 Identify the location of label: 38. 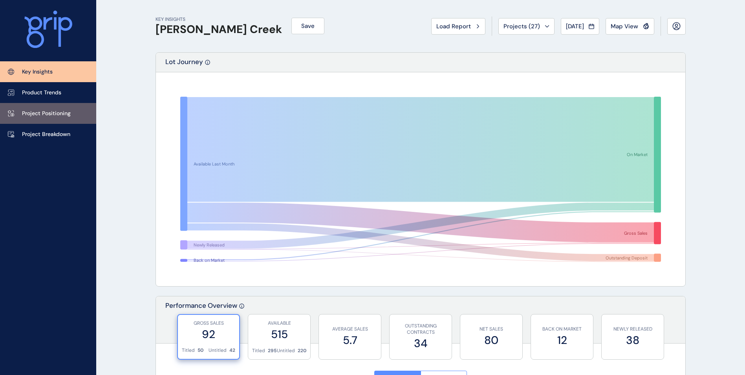
(633, 340).